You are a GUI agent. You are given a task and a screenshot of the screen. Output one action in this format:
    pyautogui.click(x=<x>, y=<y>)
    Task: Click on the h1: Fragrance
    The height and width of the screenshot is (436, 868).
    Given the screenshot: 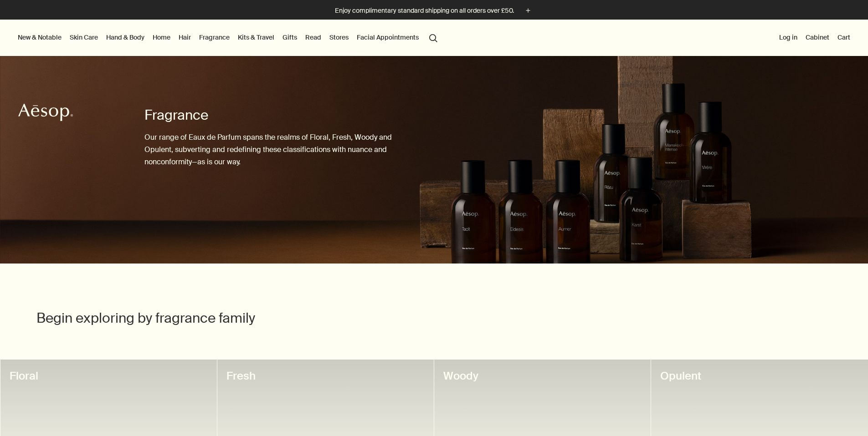 What is the action you would take?
    pyautogui.click(x=270, y=115)
    